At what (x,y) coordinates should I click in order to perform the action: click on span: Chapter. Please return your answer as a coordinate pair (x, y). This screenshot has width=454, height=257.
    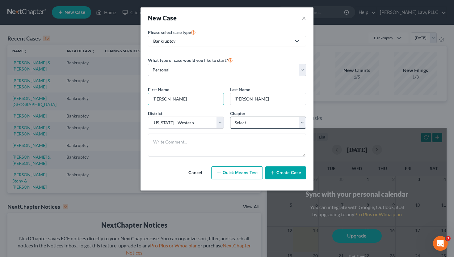
    Looking at the image, I should click on (238, 113).